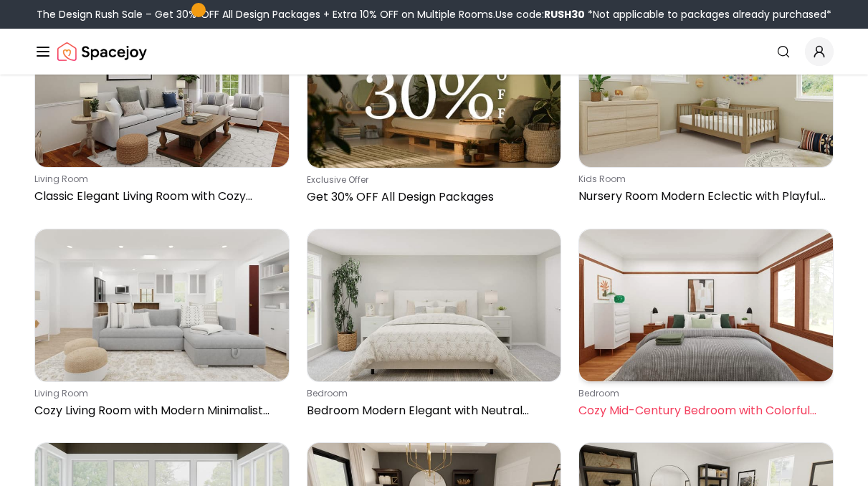 The image size is (868, 486). Describe the element at coordinates (431, 180) in the screenshot. I see `p: Exclusive Offer` at that location.